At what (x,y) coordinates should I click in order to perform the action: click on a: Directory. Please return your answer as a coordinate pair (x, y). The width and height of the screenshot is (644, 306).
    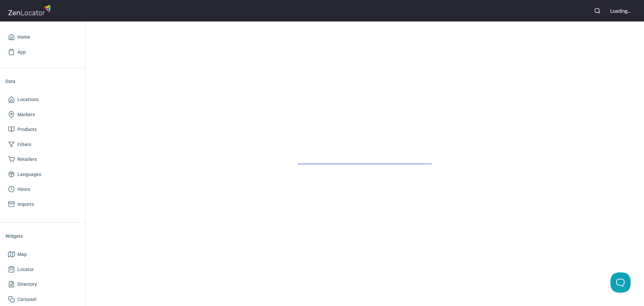
    Looking at the image, I should click on (42, 284).